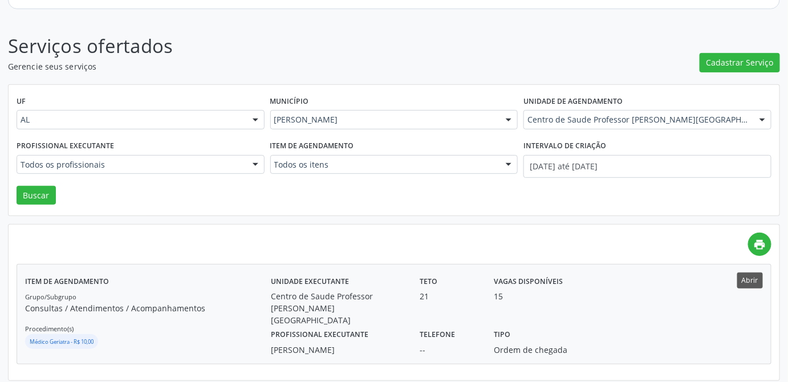 This screenshot has width=788, height=382. I want to click on label: Unidade executante, so click(309, 281).